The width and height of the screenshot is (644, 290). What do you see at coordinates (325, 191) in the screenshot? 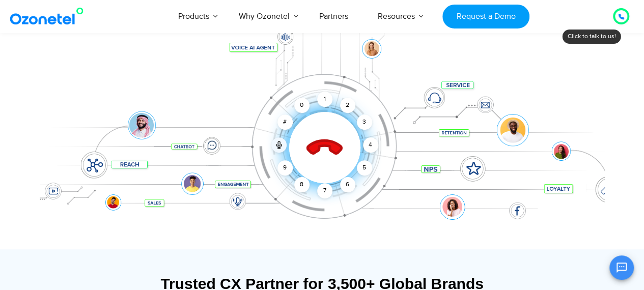
I see `div: 7` at bounding box center [325, 191].